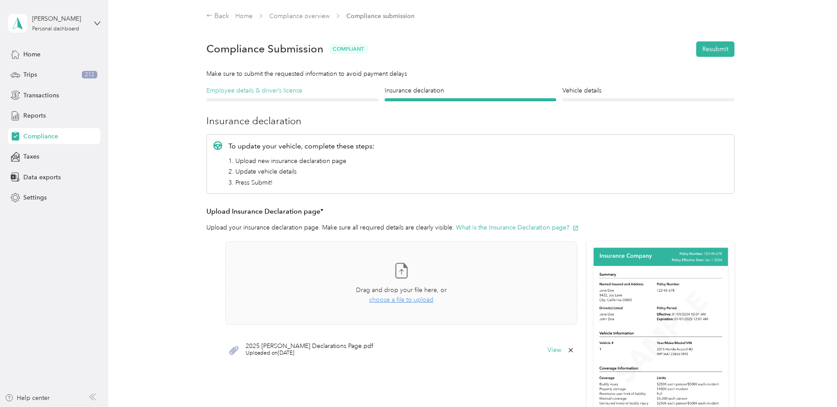 This screenshot has height=407, width=837. Describe the element at coordinates (402, 283) in the screenshot. I see `span: Drag and drop your file here, orchoose a file to upload` at that location.